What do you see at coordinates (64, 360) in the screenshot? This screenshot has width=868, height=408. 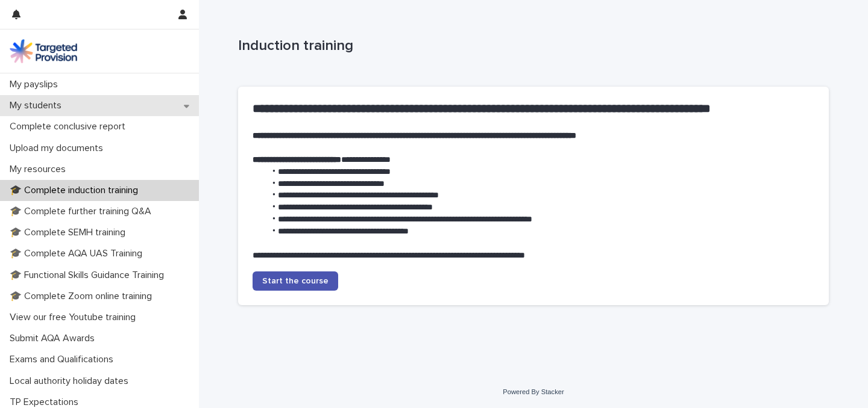 I see `p: Exams and Qualifications` at bounding box center [64, 360].